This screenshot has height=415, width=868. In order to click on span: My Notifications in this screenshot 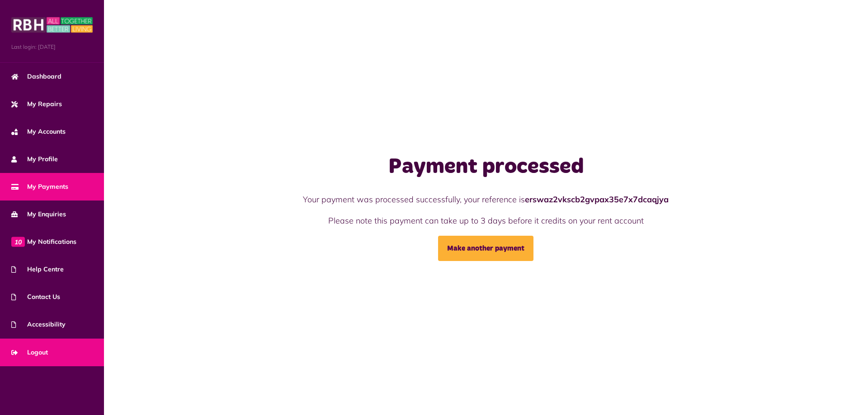, I will do `click(44, 242)`.